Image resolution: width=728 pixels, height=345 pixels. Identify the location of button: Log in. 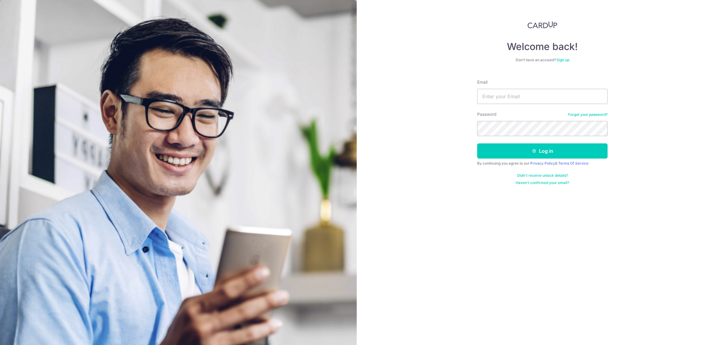
(543, 151).